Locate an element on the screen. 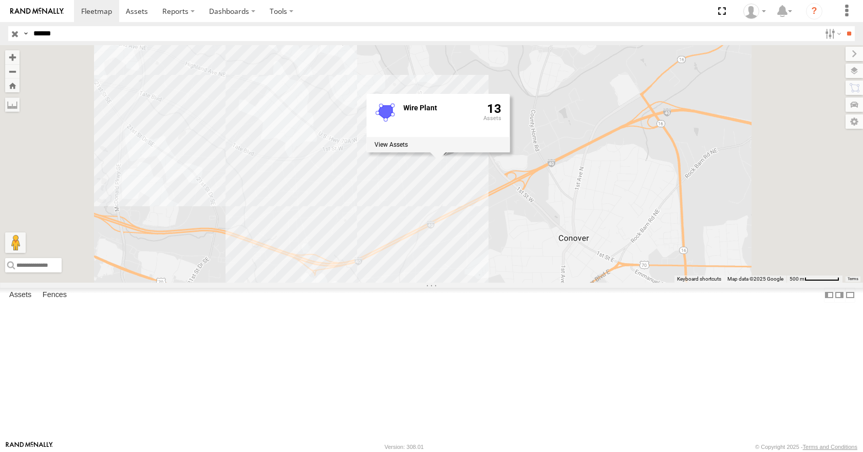 This screenshot has width=863, height=452. span: 500 m is located at coordinates (796, 279).